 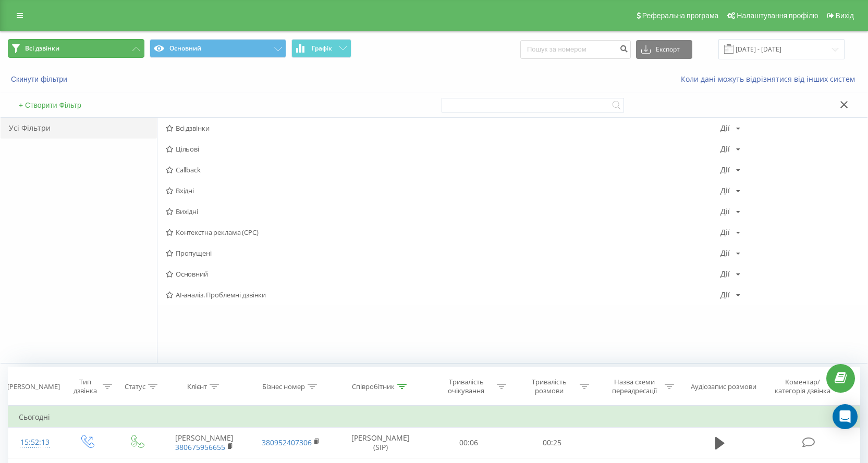 What do you see at coordinates (443, 253) in the screenshot?
I see `span: Пропущені` at bounding box center [443, 253].